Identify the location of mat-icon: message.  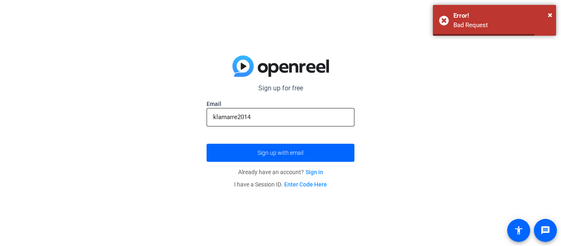
(545, 230).